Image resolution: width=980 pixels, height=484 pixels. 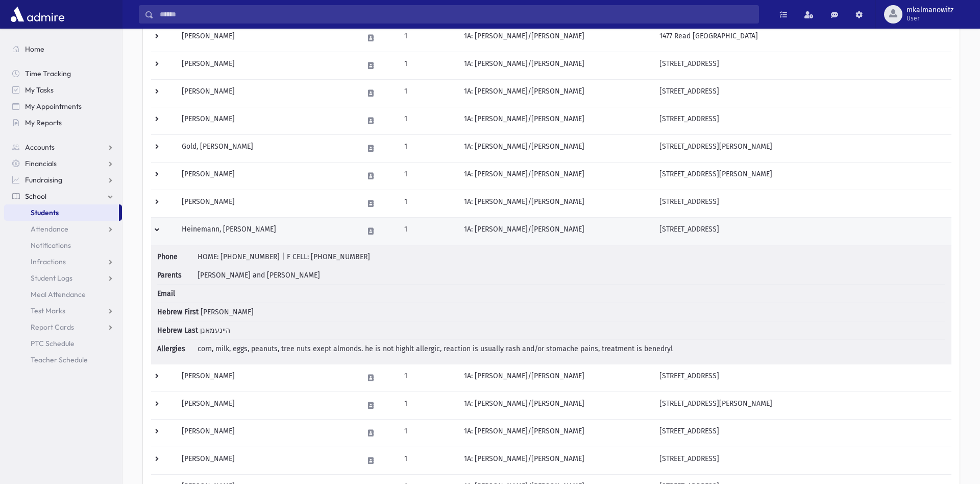 I want to click on input: Search, so click(x=455, y=15).